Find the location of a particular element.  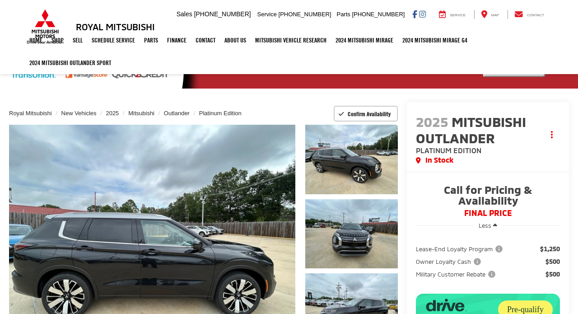

button: Military Customer Rebate is located at coordinates (457, 274).